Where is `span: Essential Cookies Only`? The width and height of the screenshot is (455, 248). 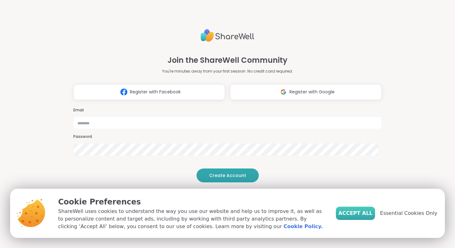
span: Essential Cookies Only is located at coordinates (408, 213).